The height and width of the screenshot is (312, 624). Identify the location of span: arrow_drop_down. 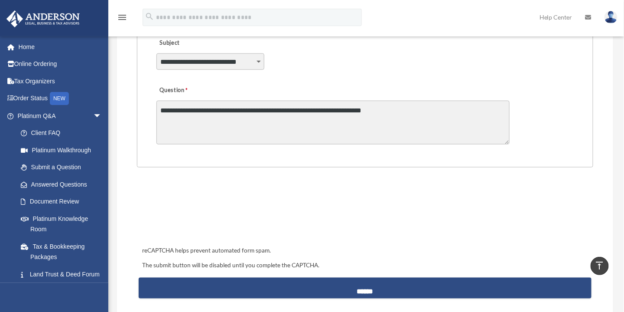
(102, 116).